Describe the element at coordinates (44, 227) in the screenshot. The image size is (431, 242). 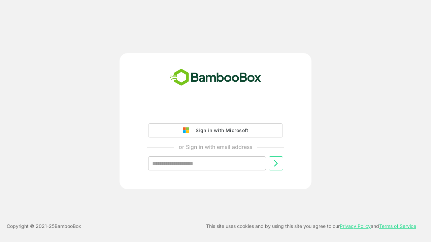
I see `p: Copyright © 2021- 25 BambooBox` at that location.